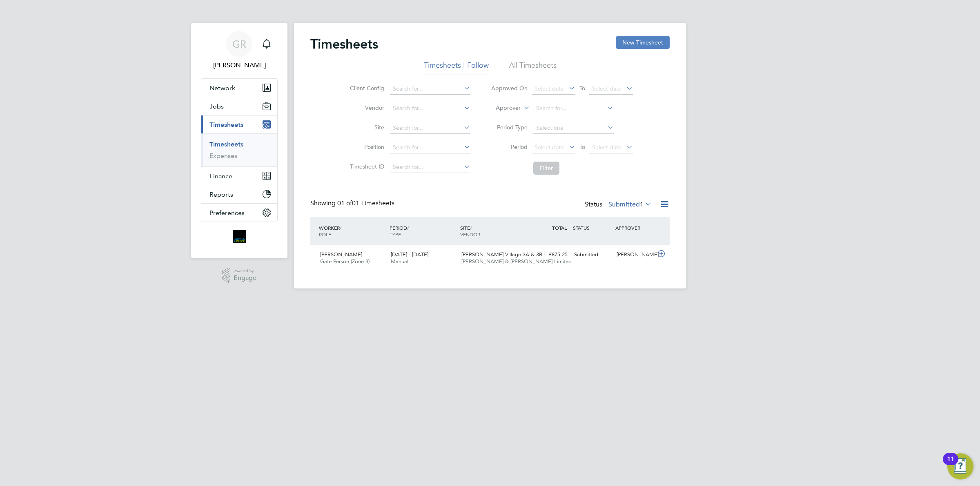 This screenshot has width=980, height=486. What do you see at coordinates (630, 205) in the screenshot?
I see `label: Submitted` at bounding box center [630, 205].